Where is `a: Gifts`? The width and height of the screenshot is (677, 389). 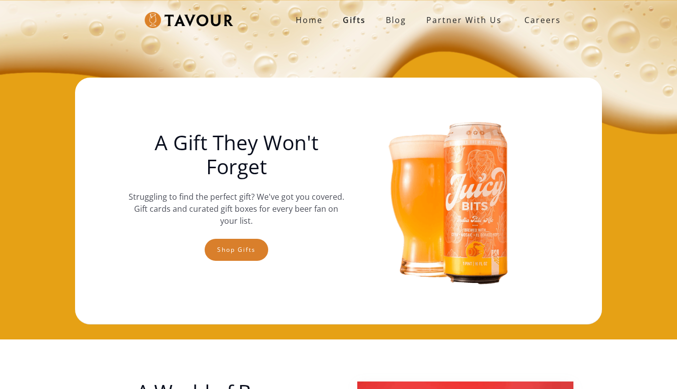 a: Gifts is located at coordinates (354, 20).